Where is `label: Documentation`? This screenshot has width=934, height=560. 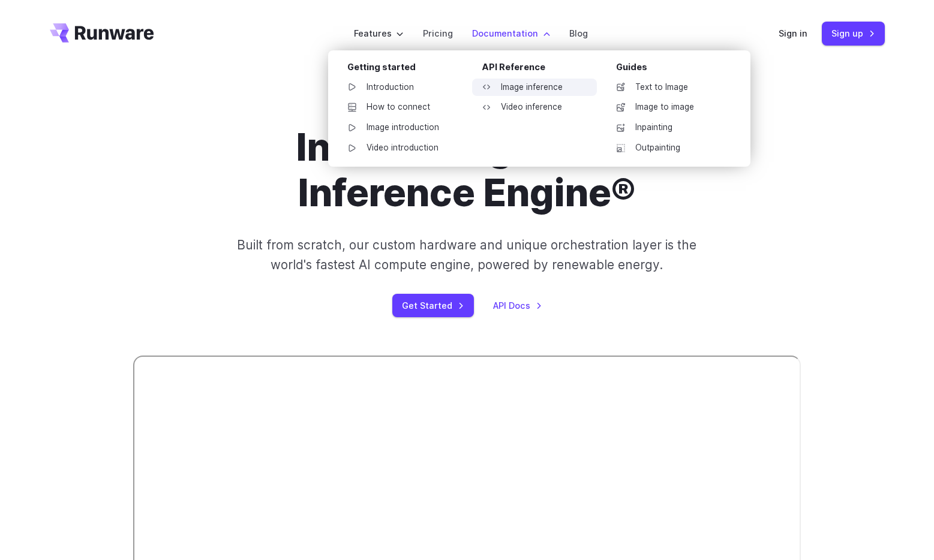 label: Documentation is located at coordinates (511, 33).